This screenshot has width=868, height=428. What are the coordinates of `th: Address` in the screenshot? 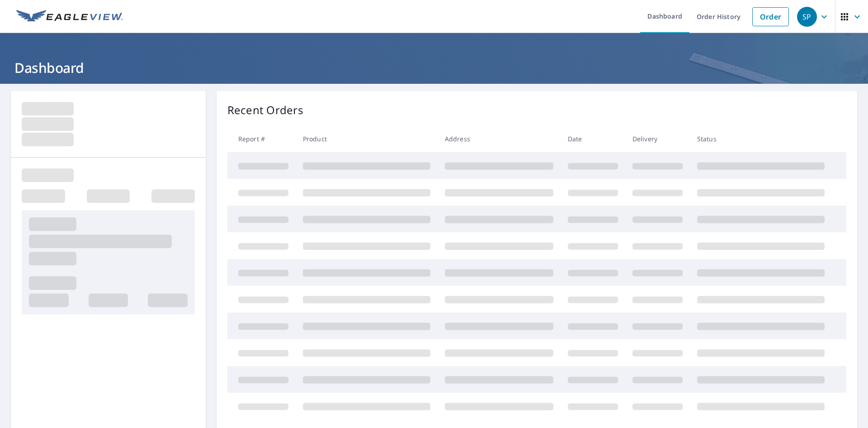 It's located at (499, 139).